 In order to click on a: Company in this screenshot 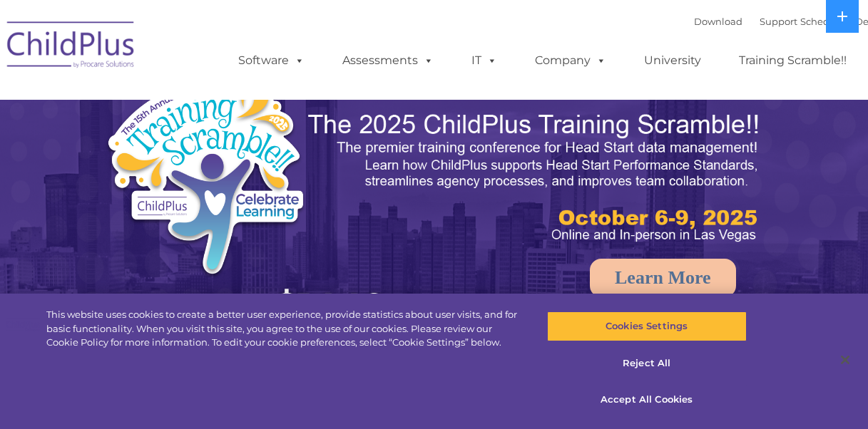, I will do `click(570, 61)`.